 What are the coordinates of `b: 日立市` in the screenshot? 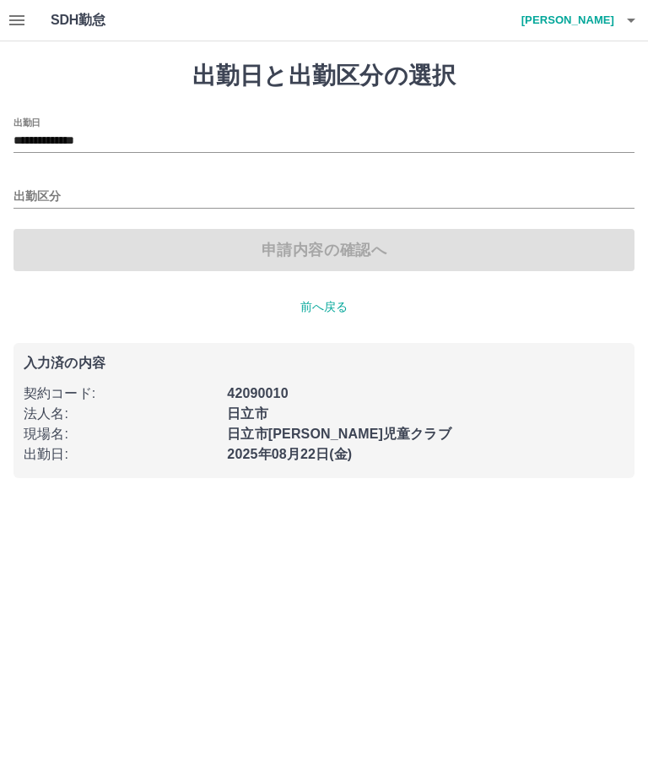 It's located at (247, 413).